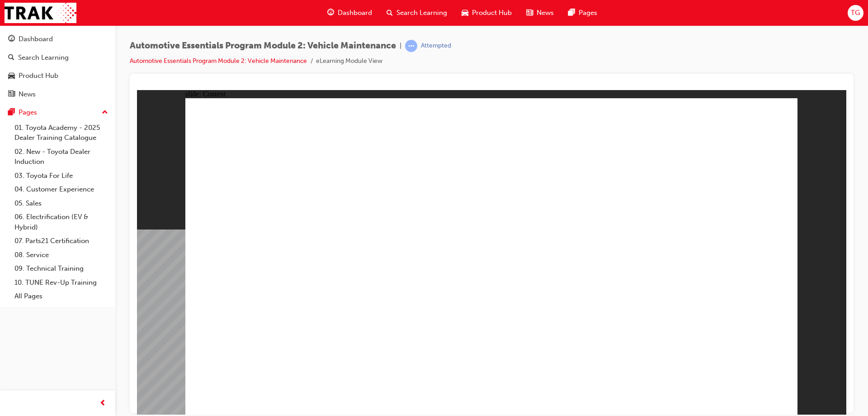 The image size is (868, 416). I want to click on a: search-iconSearch Learning, so click(417, 13).